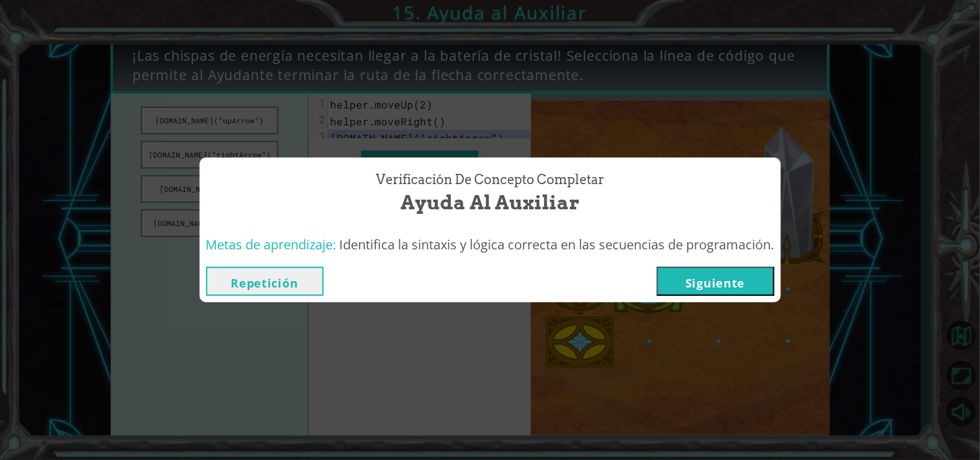  Describe the element at coordinates (489, 180) in the screenshot. I see `span: Verificación de Concepto Completar` at that location.